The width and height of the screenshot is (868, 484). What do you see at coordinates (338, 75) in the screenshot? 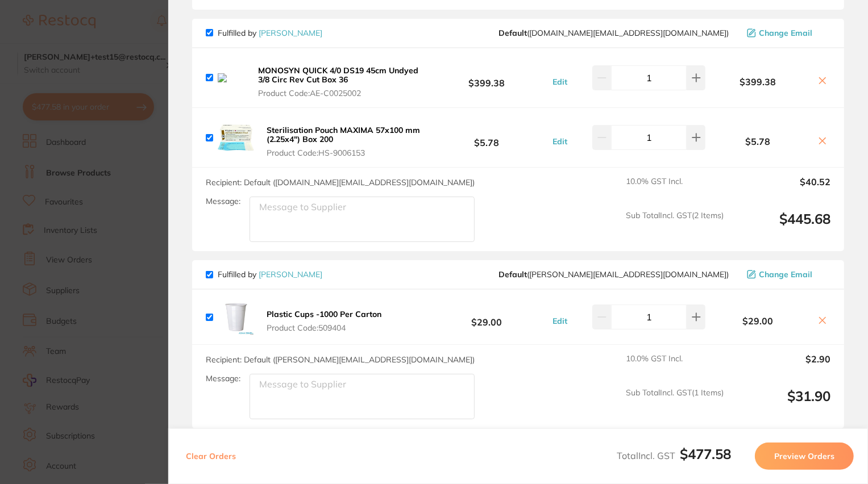
I see `b: MONOSYN QUICK 4/0 DS19 45cm Undyed 3/8 Circ Rev Cut Box 36` at bounding box center [338, 75].